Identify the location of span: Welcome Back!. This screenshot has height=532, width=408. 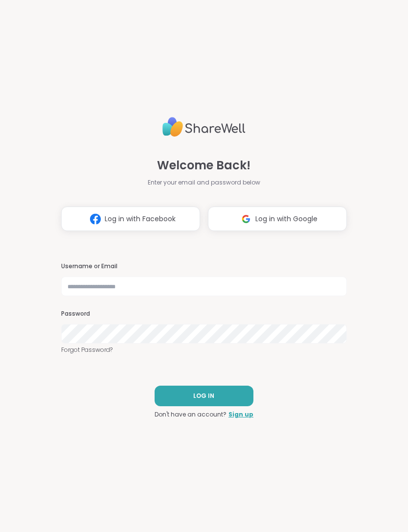
(204, 166).